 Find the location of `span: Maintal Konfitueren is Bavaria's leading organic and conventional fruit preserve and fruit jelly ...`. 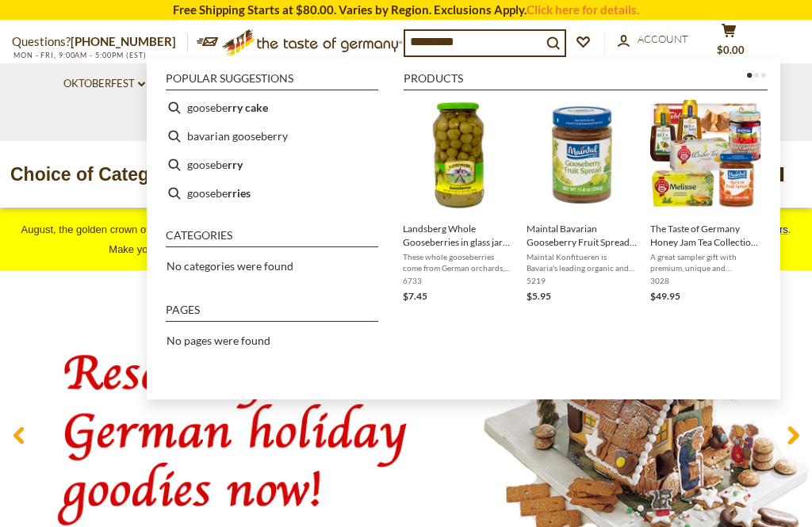

span: Maintal Konfitueren is Bavaria's leading organic and conventional fruit preserve and fruit jelly ... is located at coordinates (582, 262).